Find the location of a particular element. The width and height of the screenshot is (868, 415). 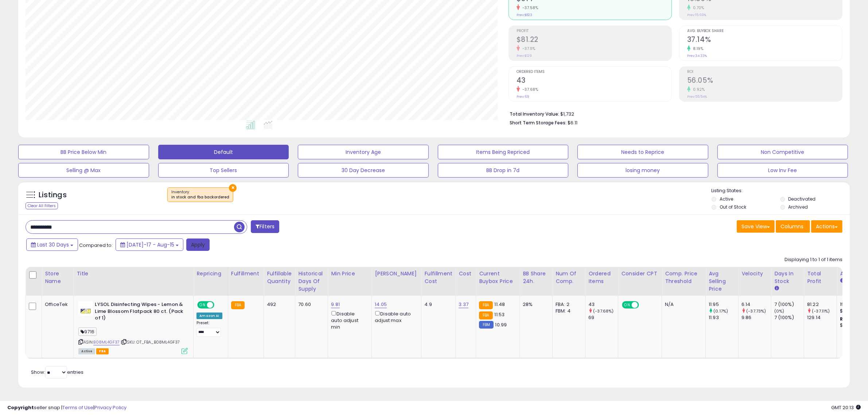

div: 81.22 is located at coordinates (821, 304).